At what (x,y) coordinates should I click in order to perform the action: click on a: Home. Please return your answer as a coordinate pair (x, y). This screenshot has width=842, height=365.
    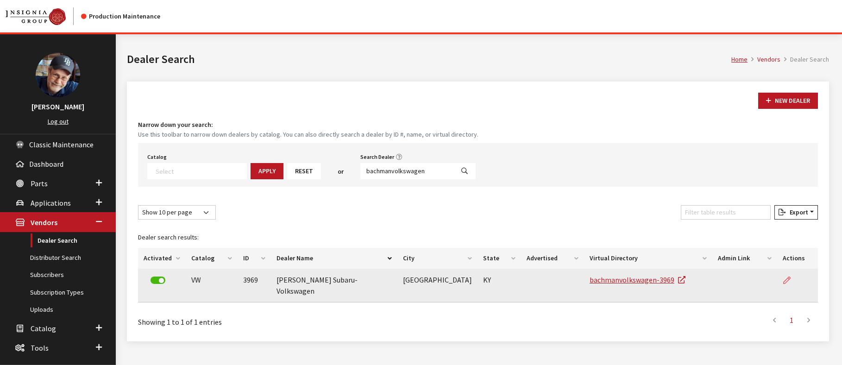
    Looking at the image, I should click on (740, 59).